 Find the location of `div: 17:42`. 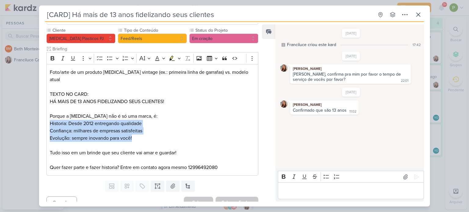

div: 17:42 is located at coordinates (416, 45).